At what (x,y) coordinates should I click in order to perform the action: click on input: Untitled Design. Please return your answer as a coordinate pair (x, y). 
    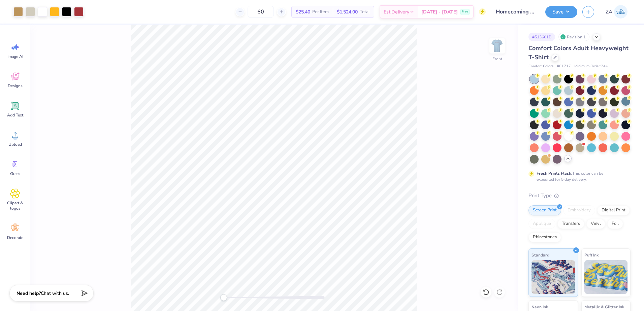
    Looking at the image, I should click on (516, 12).